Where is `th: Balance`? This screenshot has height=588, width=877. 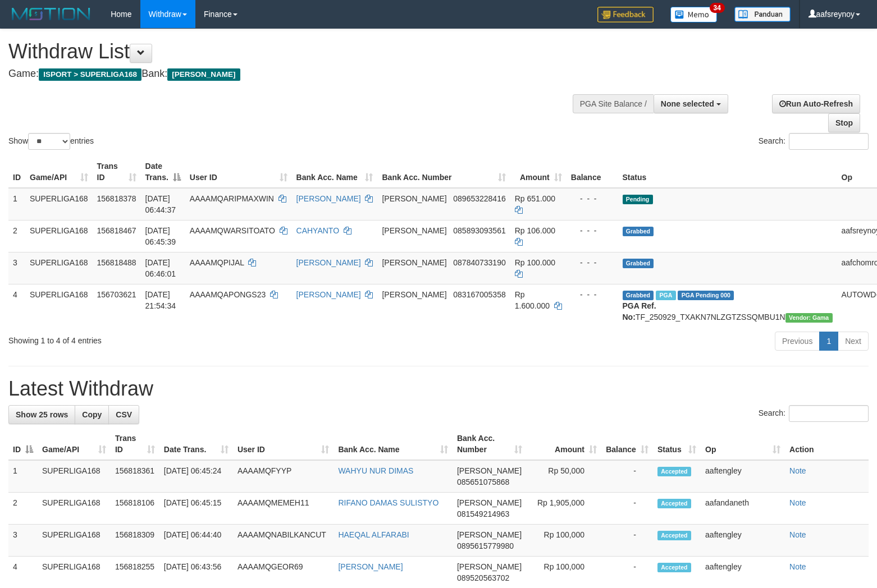 th: Balance is located at coordinates (592, 172).